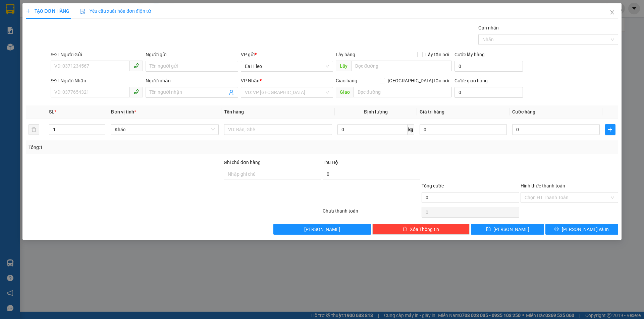 This screenshot has width=644, height=319. I want to click on label: Cước lấy hàng, so click(469, 54).